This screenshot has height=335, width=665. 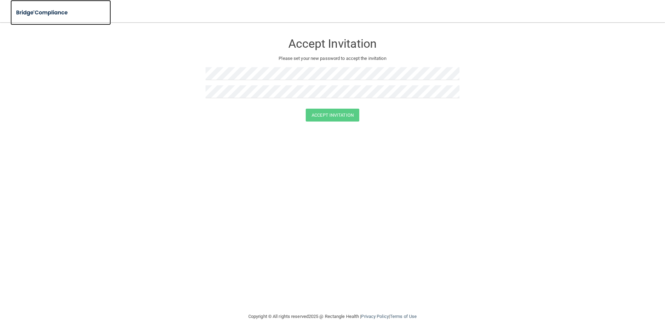 What do you see at coordinates (333, 316) in the screenshot?
I see `div: Copyright © All rights reserved 2025 @ Rectangle Health | |` at bounding box center [333, 316].